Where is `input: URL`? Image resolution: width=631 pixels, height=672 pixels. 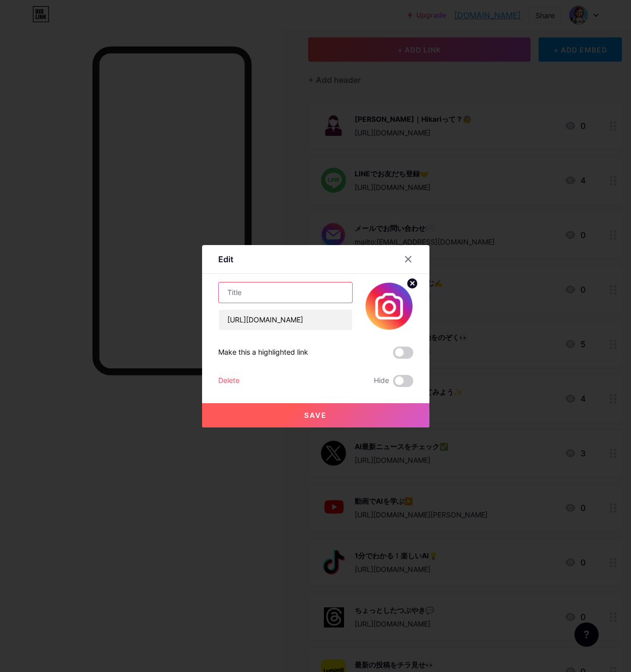 input: URL is located at coordinates (285, 320).